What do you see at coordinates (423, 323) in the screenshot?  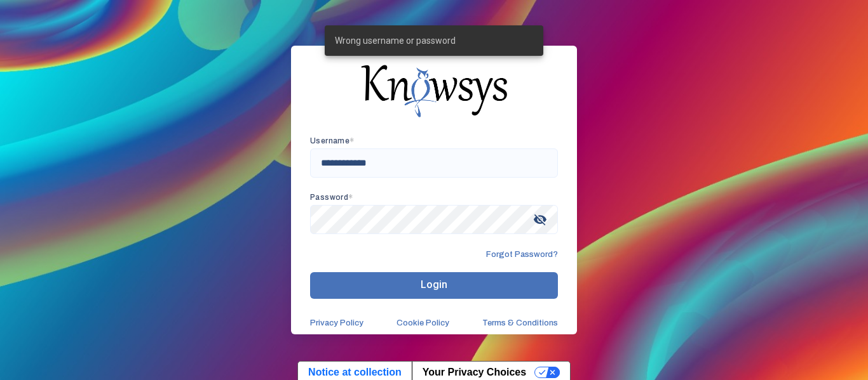 I see `a: Cookie Policy` at bounding box center [423, 323].